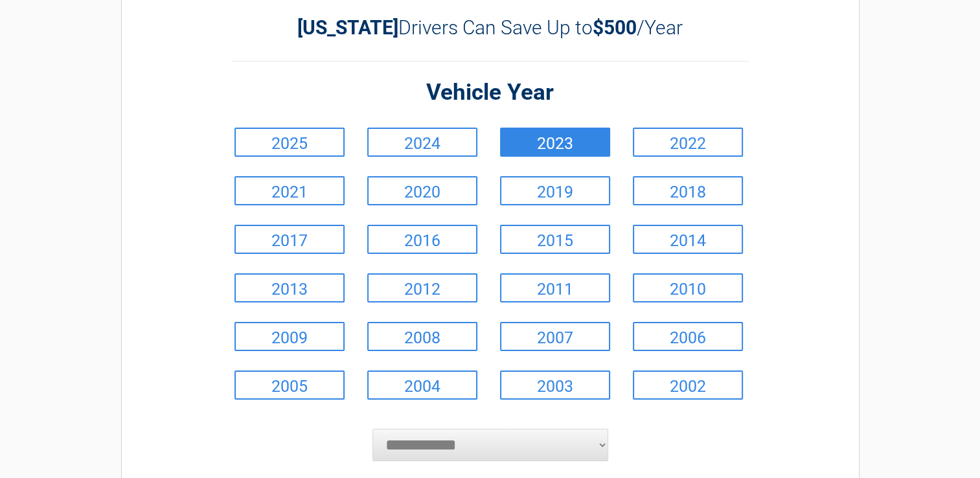 The image size is (980, 478). I want to click on a: 2005, so click(289, 385).